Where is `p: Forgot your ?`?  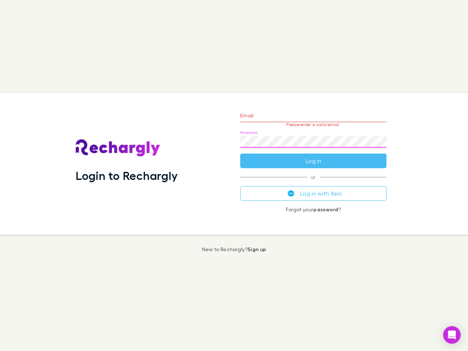 p: Forgot your ? is located at coordinates (313, 209).